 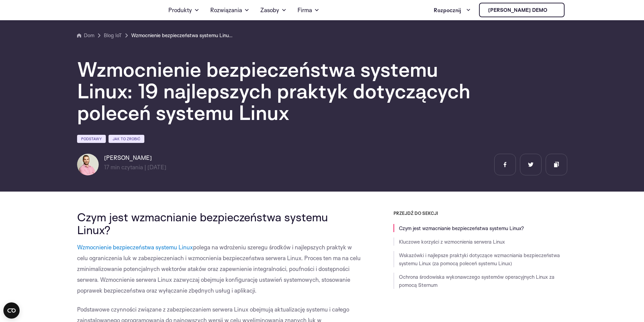 I want to click on font: polega na wdrożeniu szeregu środków i najlepszych praktyk w celu ograniczenia luk w zabezpieczeni..., so click(x=219, y=268).